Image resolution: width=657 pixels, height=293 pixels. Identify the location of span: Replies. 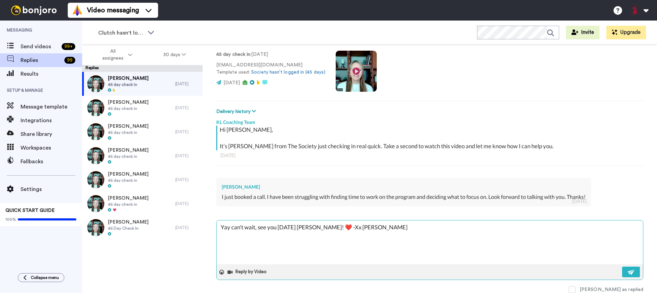
(41, 60).